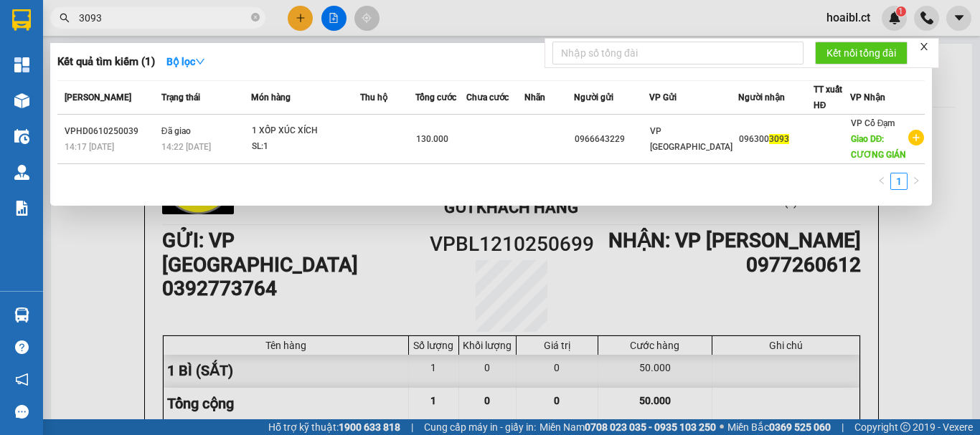  I want to click on span: left, so click(882, 180).